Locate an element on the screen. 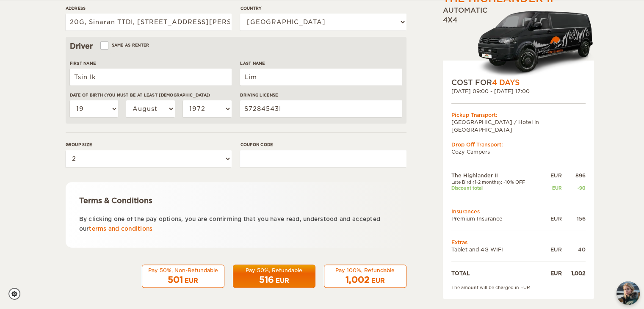 This screenshot has width=644, height=309. td: Tablet and 4G WIFI is located at coordinates (497, 249).